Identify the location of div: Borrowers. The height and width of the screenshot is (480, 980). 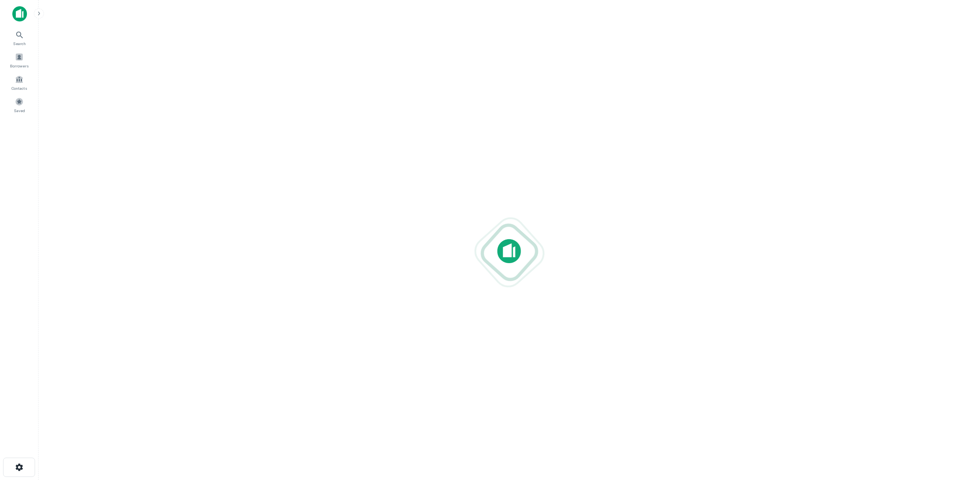
(19, 60).